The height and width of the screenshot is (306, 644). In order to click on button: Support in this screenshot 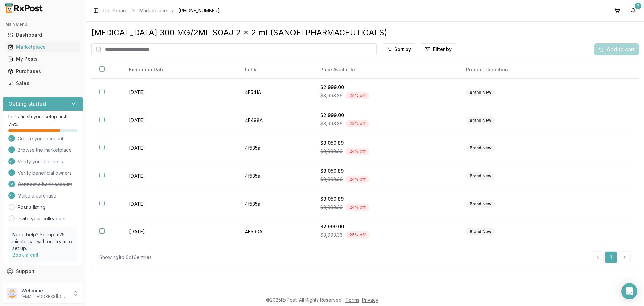, I will do `click(43, 271)`.